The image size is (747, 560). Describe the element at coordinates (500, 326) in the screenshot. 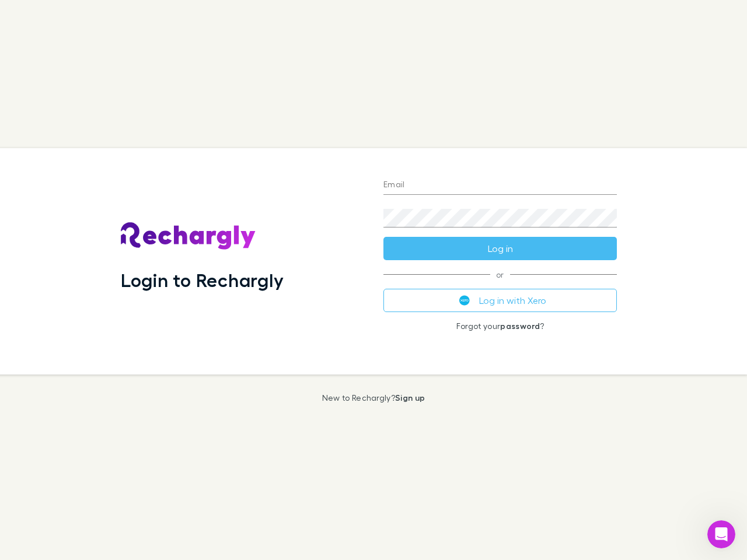

I see `p: Forgot your ?` at that location.